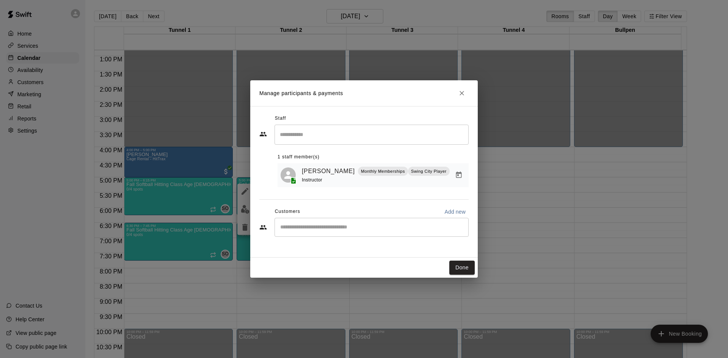 This screenshot has height=358, width=728. I want to click on p: Manage participants & payments, so click(301, 93).